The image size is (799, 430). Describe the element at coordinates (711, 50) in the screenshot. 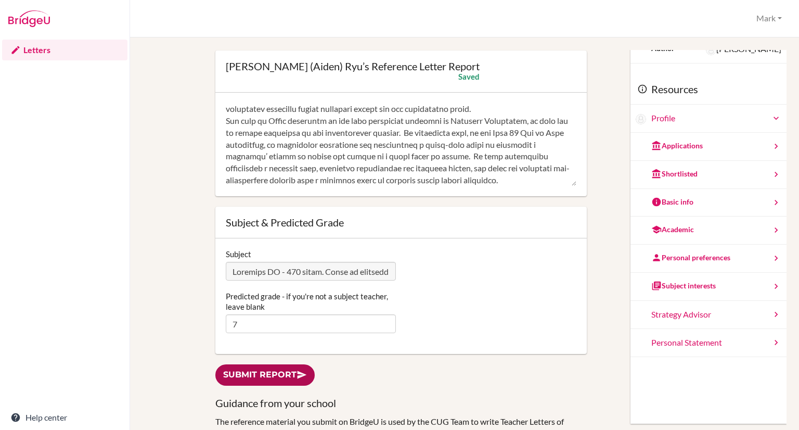

I see `img: Sara Morgan` at that location.